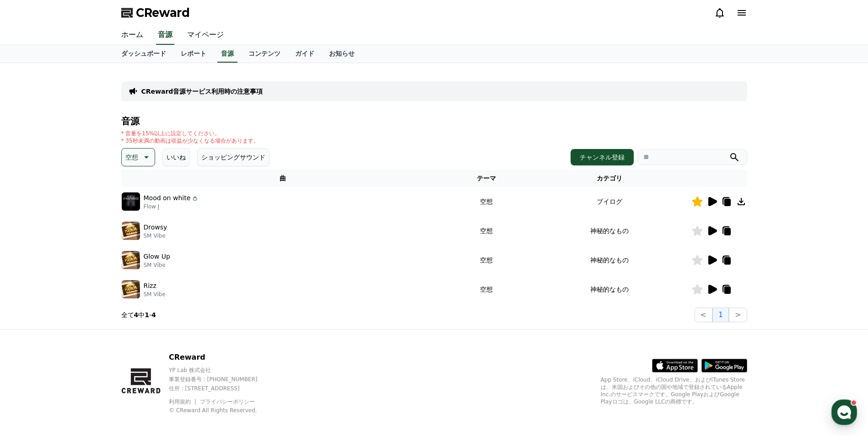 The width and height of the screenshot is (868, 436). I want to click on h4: 音源, so click(434, 121).